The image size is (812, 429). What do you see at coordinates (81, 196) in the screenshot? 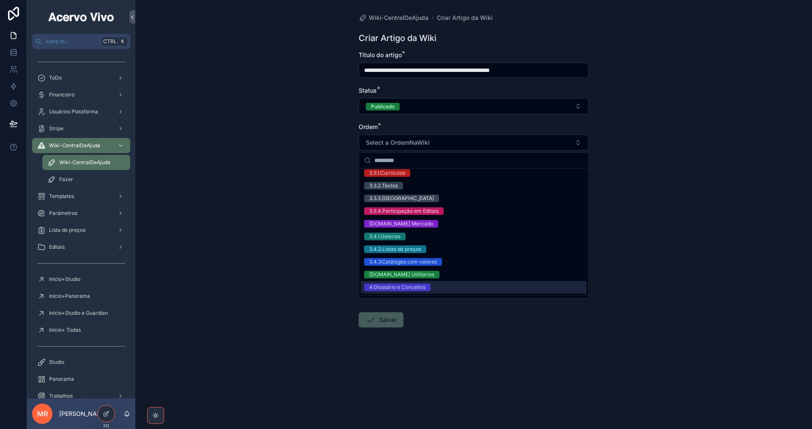
I see `a: Templates` at bounding box center [81, 196].